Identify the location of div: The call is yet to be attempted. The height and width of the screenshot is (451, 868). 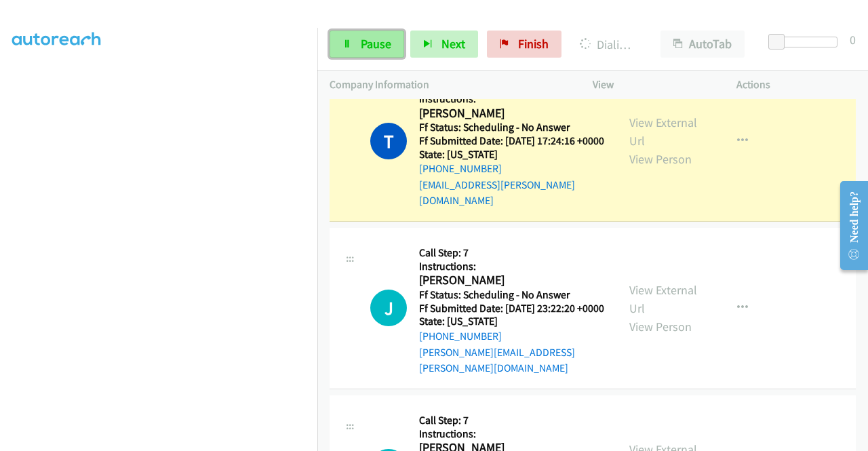
(389, 308).